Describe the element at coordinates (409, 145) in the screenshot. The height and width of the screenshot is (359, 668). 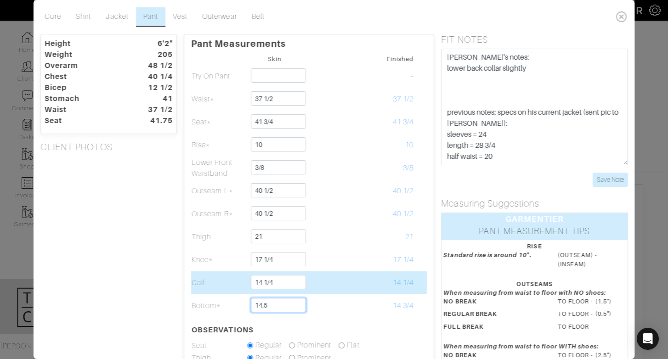
I see `span: 10` at that location.